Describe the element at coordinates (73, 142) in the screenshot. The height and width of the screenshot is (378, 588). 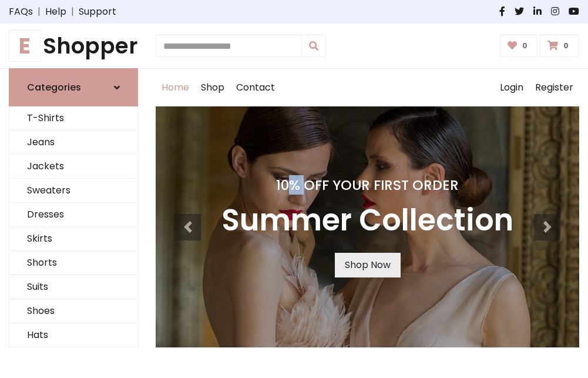
I see `a: Jeans` at that location.